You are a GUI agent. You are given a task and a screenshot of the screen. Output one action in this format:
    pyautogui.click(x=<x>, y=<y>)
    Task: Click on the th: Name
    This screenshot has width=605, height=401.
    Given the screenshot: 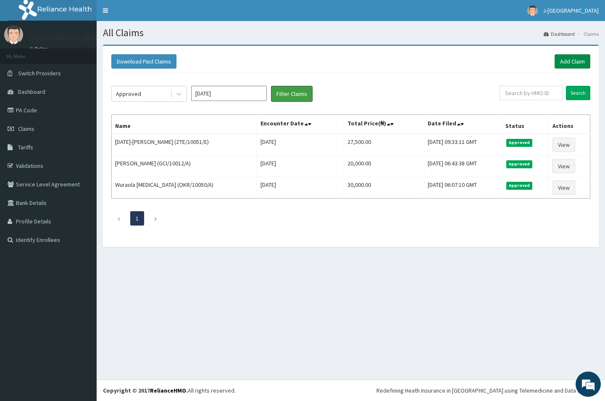 What is the action you would take?
    pyautogui.click(x=185, y=124)
    